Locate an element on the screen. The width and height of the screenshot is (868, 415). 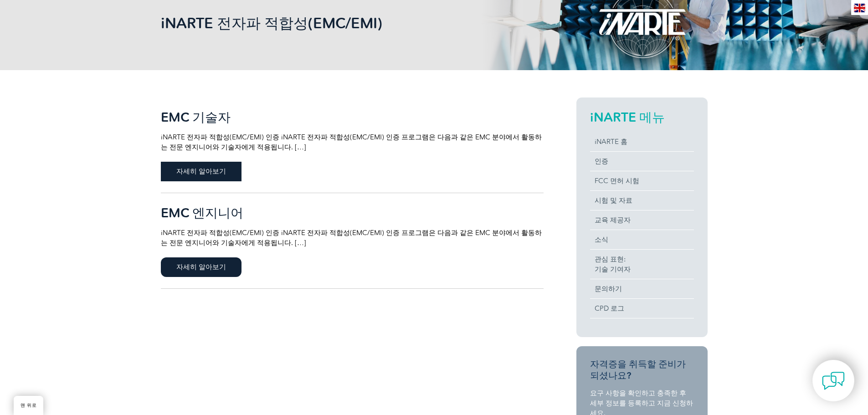
a: 인증 is located at coordinates (642, 161).